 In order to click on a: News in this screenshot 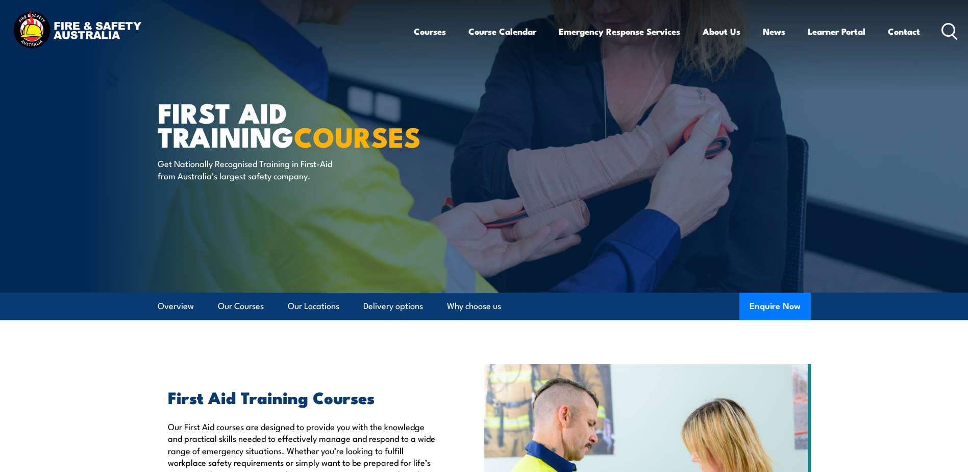, I will do `click(774, 31)`.